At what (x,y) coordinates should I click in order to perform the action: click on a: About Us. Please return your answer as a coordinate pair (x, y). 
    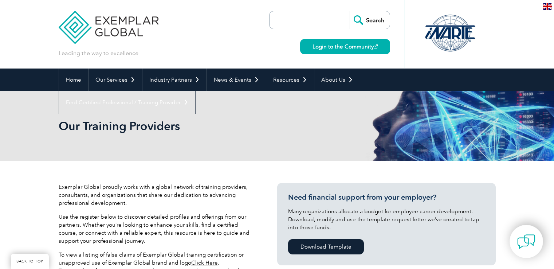
    Looking at the image, I should click on (337, 80).